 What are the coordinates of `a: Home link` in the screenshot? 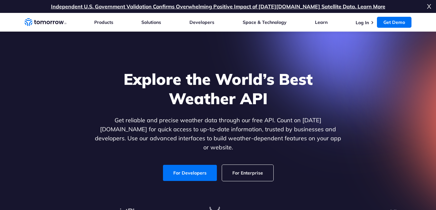 It's located at (46, 22).